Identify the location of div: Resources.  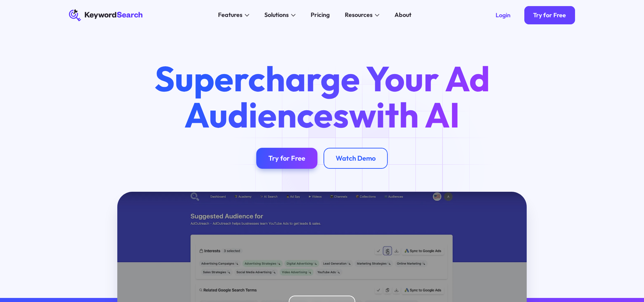
(359, 15).